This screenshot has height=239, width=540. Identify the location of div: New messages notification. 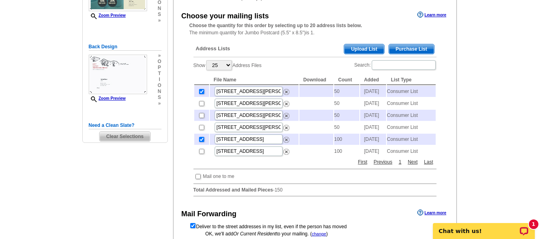
(106, 10).